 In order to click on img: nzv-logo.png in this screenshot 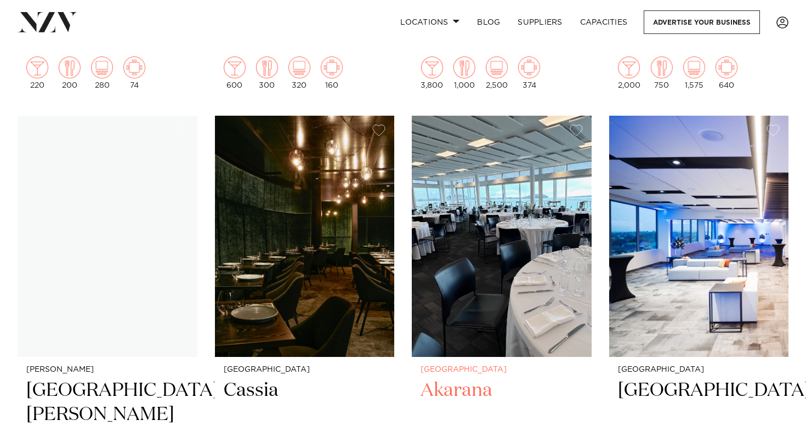, I will do `click(47, 22)`.